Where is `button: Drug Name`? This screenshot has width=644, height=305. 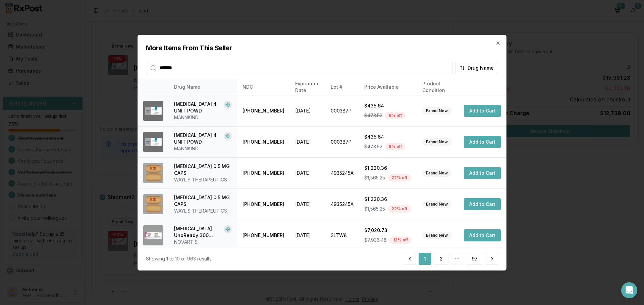
button: Drug Name is located at coordinates (476, 68).